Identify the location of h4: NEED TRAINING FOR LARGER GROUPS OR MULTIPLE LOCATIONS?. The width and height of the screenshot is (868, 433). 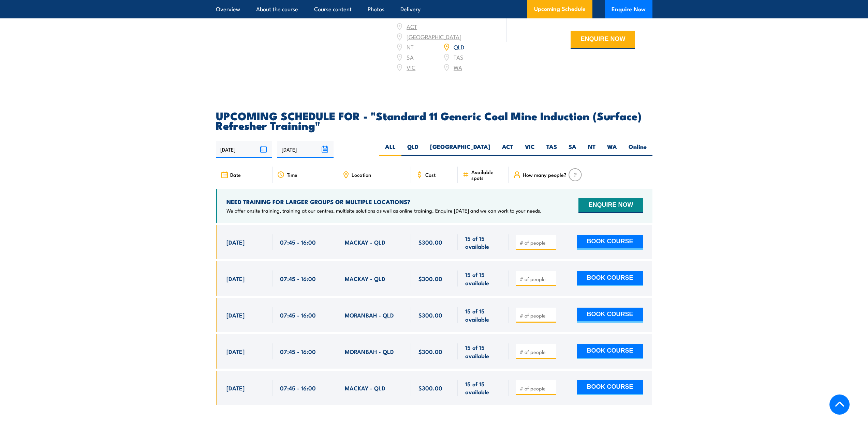
(384, 202).